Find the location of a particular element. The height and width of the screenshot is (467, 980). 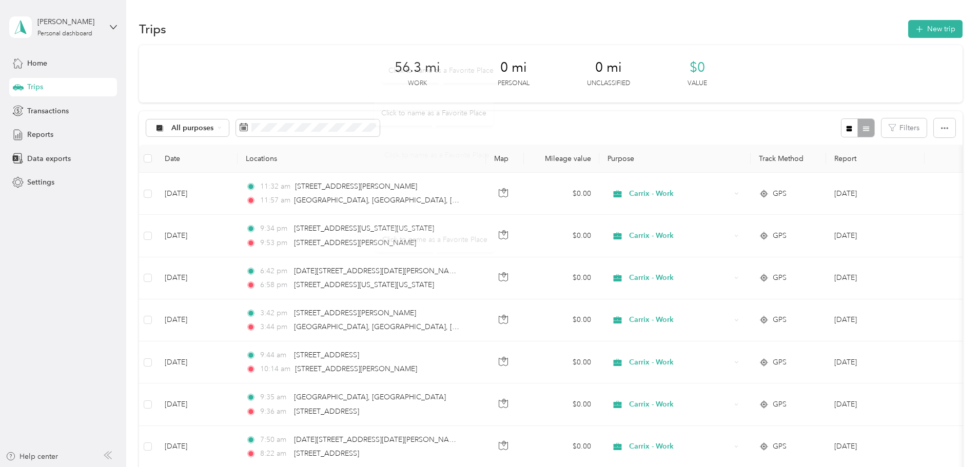

span: 9:53 pm is located at coordinates (275, 243).